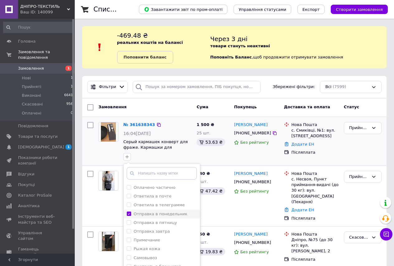 The height and width of the screenshot is (266, 394). I want to click on span: 0, so click(72, 113).